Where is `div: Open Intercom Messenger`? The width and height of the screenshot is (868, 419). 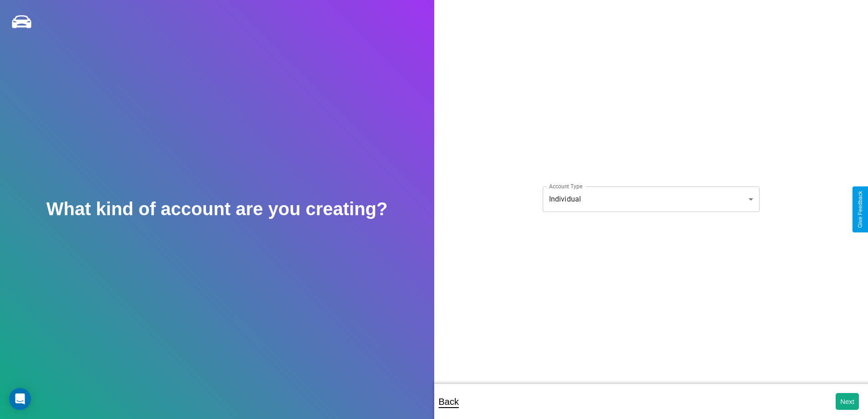
div: Open Intercom Messenger is located at coordinates (20, 399).